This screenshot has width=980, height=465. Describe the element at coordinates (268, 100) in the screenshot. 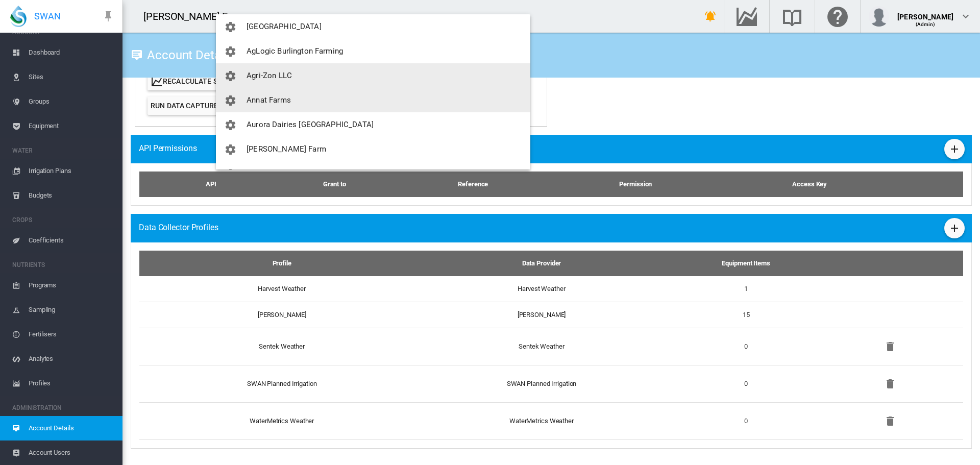

I see `span: Annat Farms` at that location.